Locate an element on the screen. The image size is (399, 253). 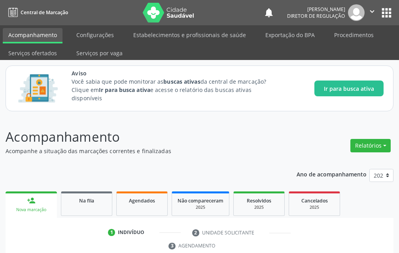
a: Acompanhamento is located at coordinates (32, 36).